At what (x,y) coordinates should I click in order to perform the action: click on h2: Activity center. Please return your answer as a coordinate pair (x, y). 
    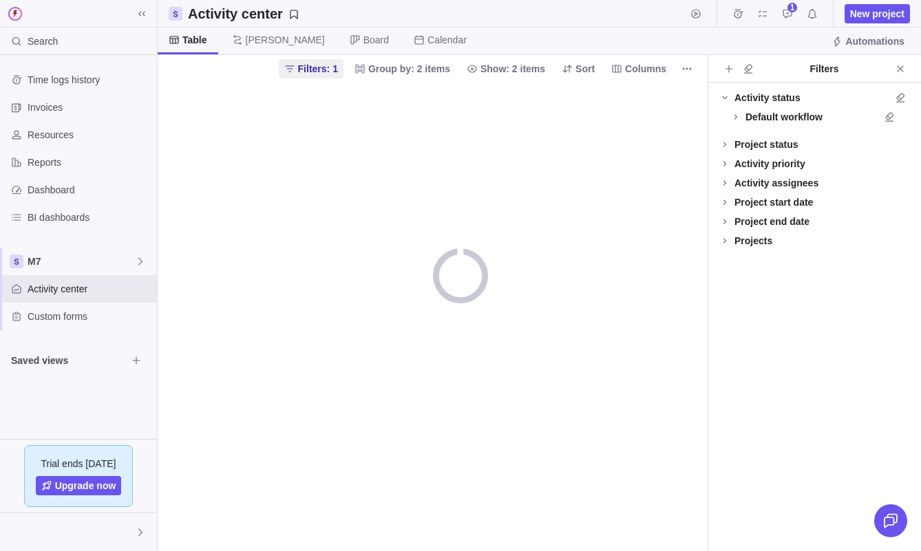
    Looking at the image, I should click on (235, 14).